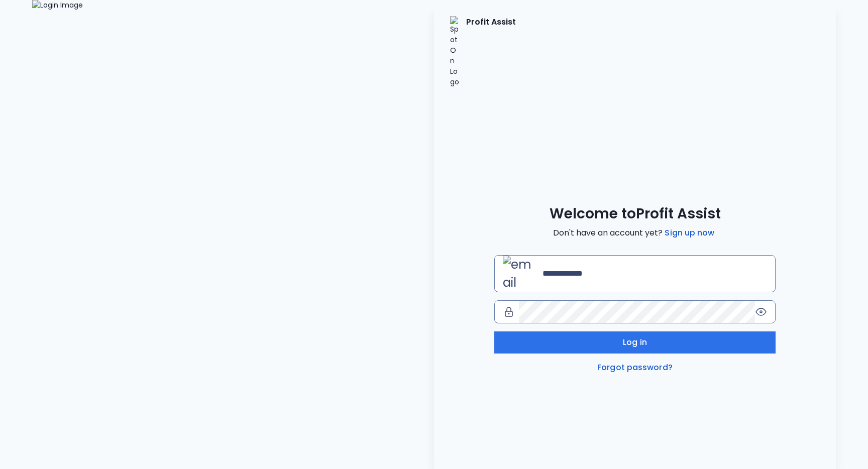 Image resolution: width=868 pixels, height=469 pixels. What do you see at coordinates (689, 233) in the screenshot?
I see `a: Sign up now` at bounding box center [689, 233].